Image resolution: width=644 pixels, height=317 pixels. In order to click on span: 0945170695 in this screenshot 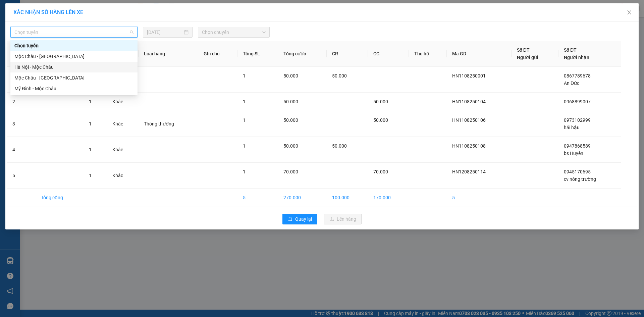, I will do `click(577, 172)`.